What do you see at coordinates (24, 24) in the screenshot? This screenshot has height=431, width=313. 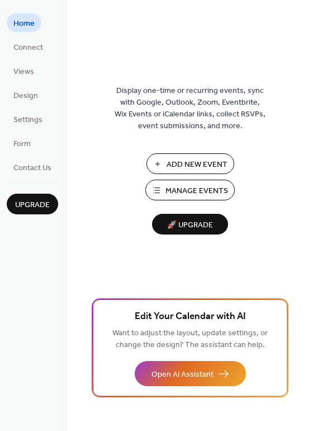 I see `span: Home` at bounding box center [24, 24].